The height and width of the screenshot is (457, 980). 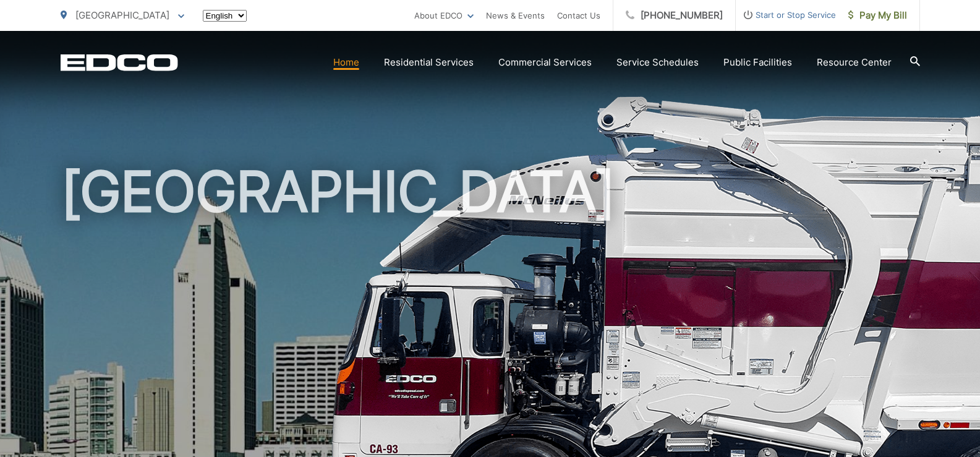 I want to click on a: Public Facilities, so click(x=758, y=62).